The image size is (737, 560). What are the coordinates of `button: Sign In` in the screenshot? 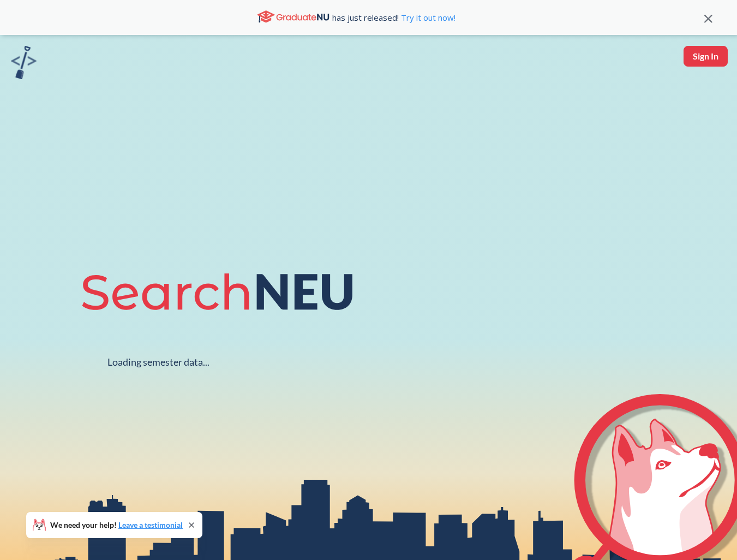 It's located at (706, 57).